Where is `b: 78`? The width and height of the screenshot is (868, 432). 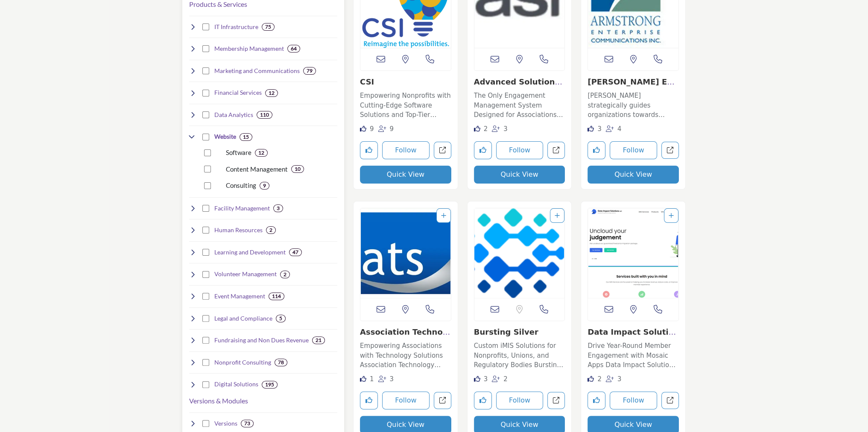 b: 78 is located at coordinates (281, 363).